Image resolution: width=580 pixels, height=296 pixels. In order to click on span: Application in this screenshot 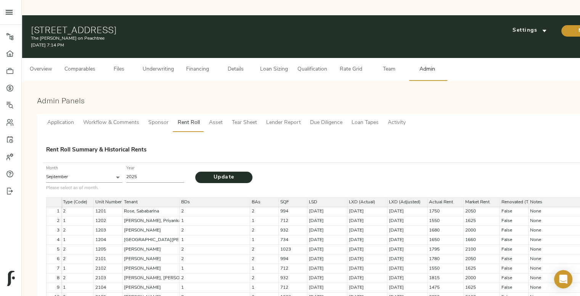, I will do `click(61, 123)`.